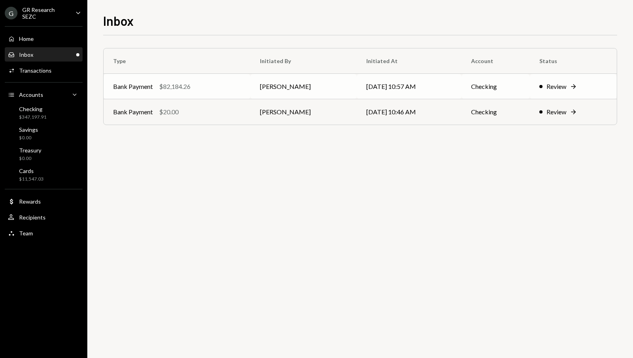 The width and height of the screenshot is (633, 358). Describe the element at coordinates (573, 61) in the screenshot. I see `th: Status` at that location.